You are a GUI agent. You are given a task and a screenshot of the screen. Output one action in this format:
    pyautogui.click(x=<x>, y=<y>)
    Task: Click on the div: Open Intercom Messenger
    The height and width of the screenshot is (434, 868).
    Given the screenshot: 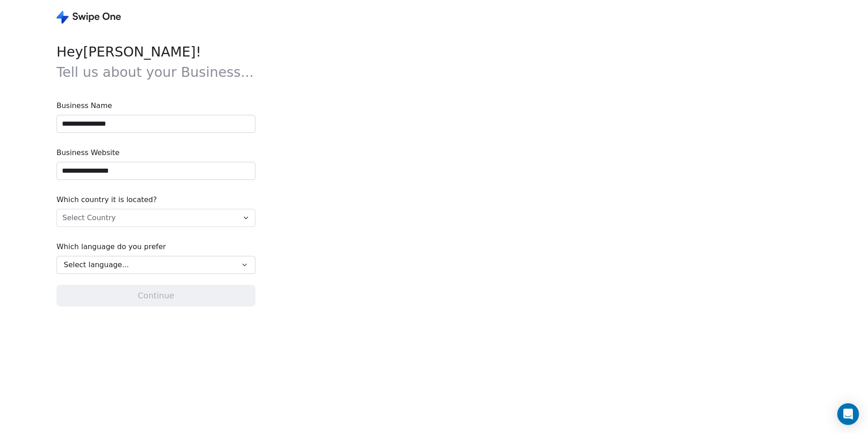 What is the action you would take?
    pyautogui.click(x=848, y=414)
    